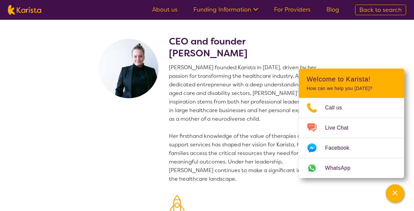  I want to click on a: Blog, so click(333, 10).